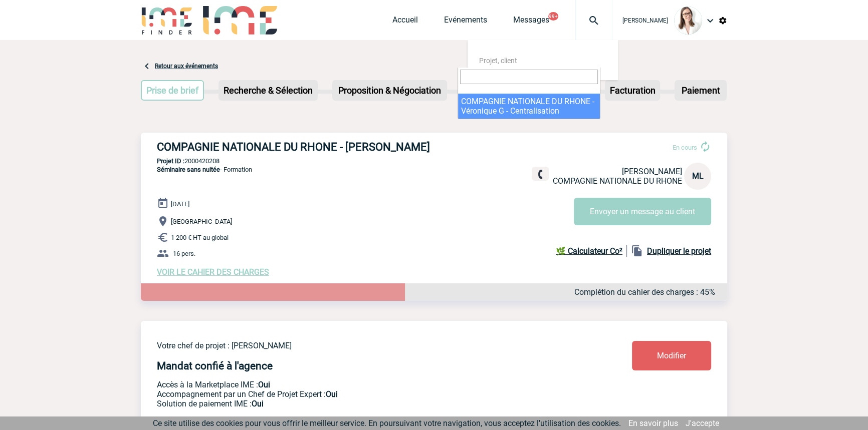 Image resolution: width=868 pixels, height=430 pixels. What do you see at coordinates (701, 90) in the screenshot?
I see `p: Paiement` at bounding box center [701, 90].